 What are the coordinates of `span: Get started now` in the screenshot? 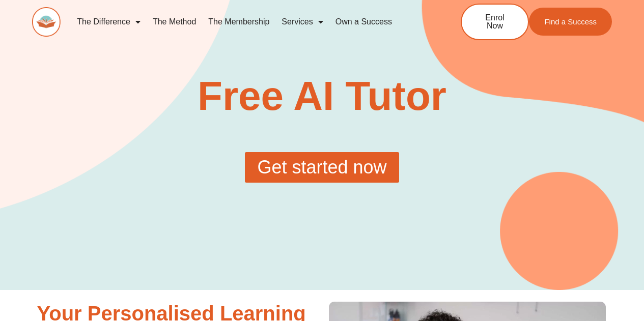 It's located at (322, 168).